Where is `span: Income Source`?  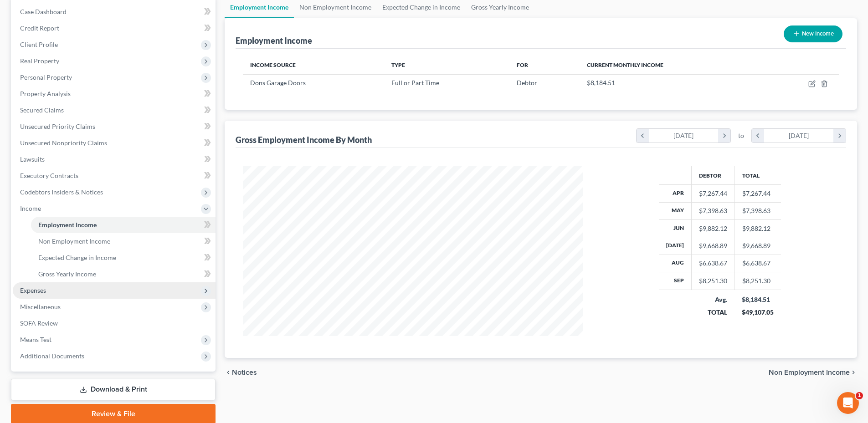
span: Income Source is located at coordinates (273, 65).